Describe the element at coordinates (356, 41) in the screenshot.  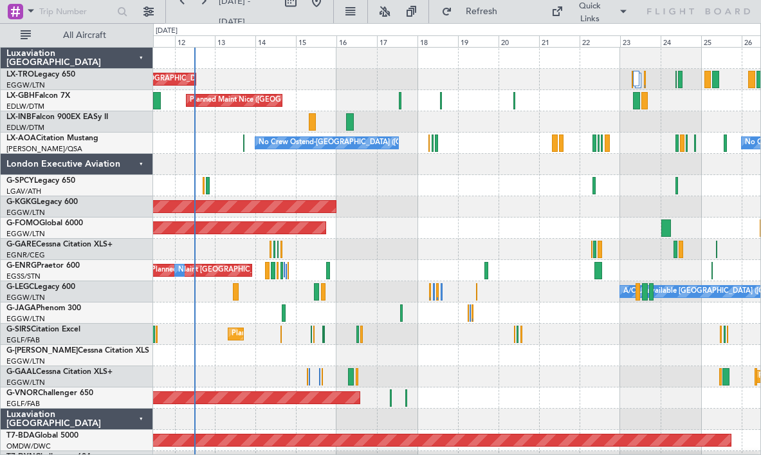
I see `div: 16` at that location.